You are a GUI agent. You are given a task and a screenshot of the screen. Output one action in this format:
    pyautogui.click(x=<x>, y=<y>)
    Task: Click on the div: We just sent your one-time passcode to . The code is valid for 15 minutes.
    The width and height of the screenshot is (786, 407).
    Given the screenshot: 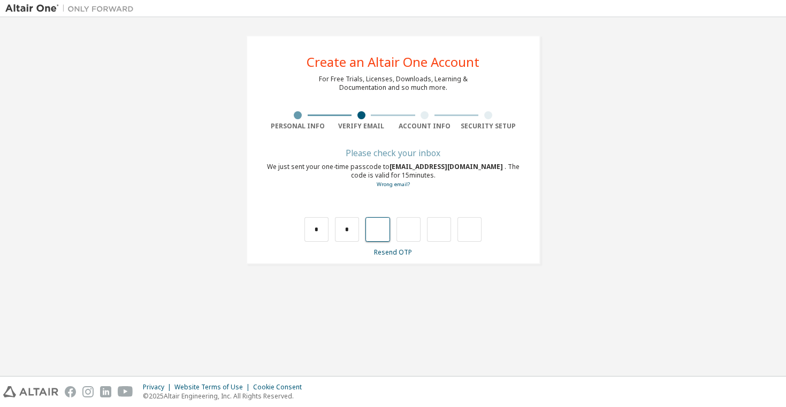 What is the action you would take?
    pyautogui.click(x=393, y=175)
    